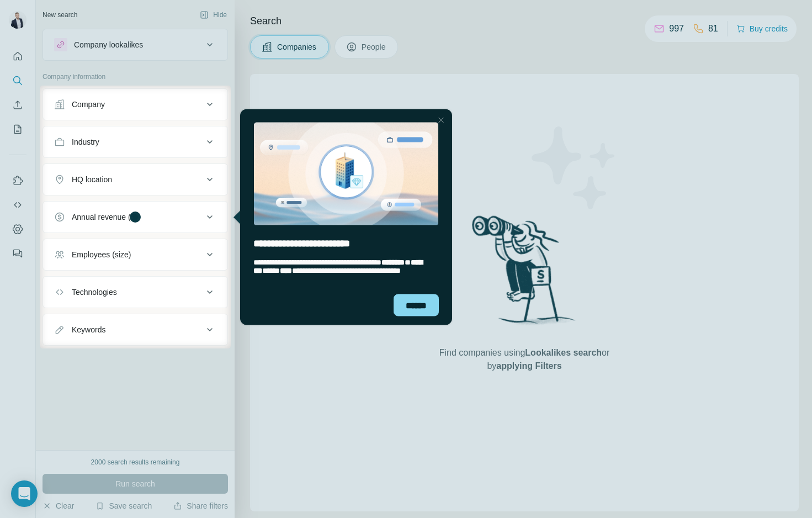 This screenshot has width=812, height=518. Describe the element at coordinates (88, 104) in the screenshot. I see `div: Company` at that location.